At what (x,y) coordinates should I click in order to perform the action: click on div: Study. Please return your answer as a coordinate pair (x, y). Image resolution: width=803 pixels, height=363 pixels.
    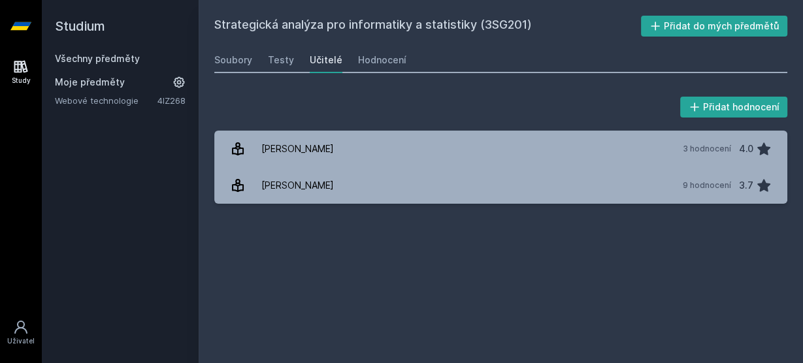
    Looking at the image, I should click on (21, 80).